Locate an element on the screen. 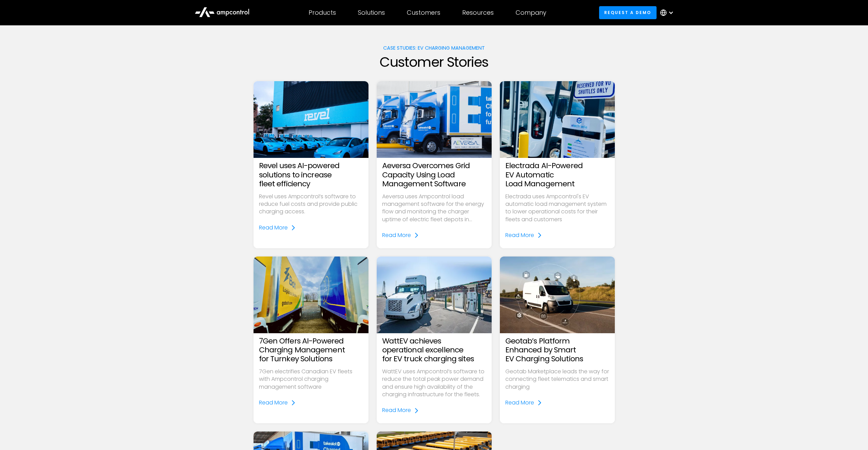 Image resolution: width=868 pixels, height=450 pixels. div: Resources is located at coordinates (478, 13).